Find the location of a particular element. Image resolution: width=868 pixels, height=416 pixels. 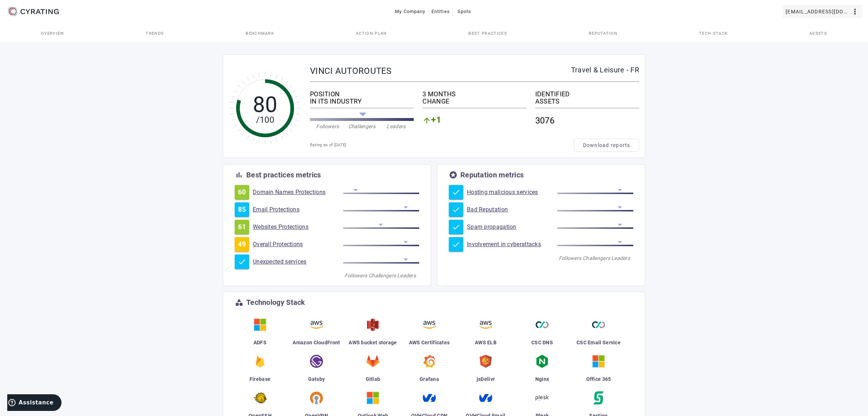

div: 3 MONTHS is located at coordinates (474, 94).